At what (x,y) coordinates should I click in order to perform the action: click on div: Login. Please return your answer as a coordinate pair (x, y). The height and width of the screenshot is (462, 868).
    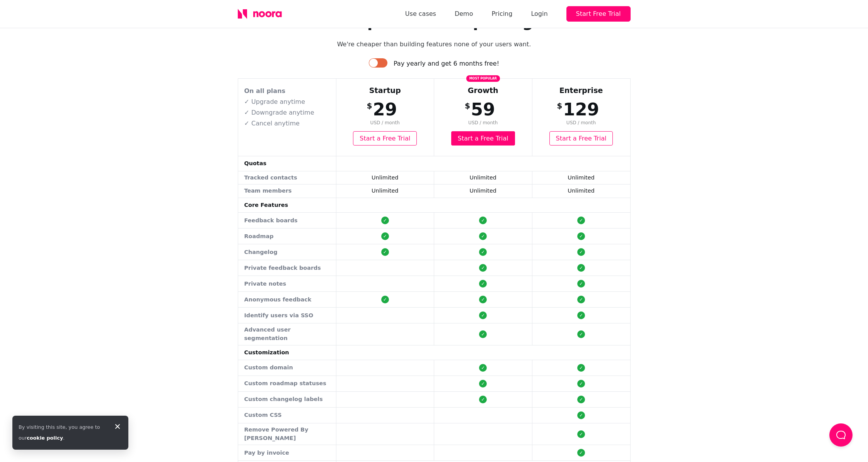
    Looking at the image, I should click on (539, 14).